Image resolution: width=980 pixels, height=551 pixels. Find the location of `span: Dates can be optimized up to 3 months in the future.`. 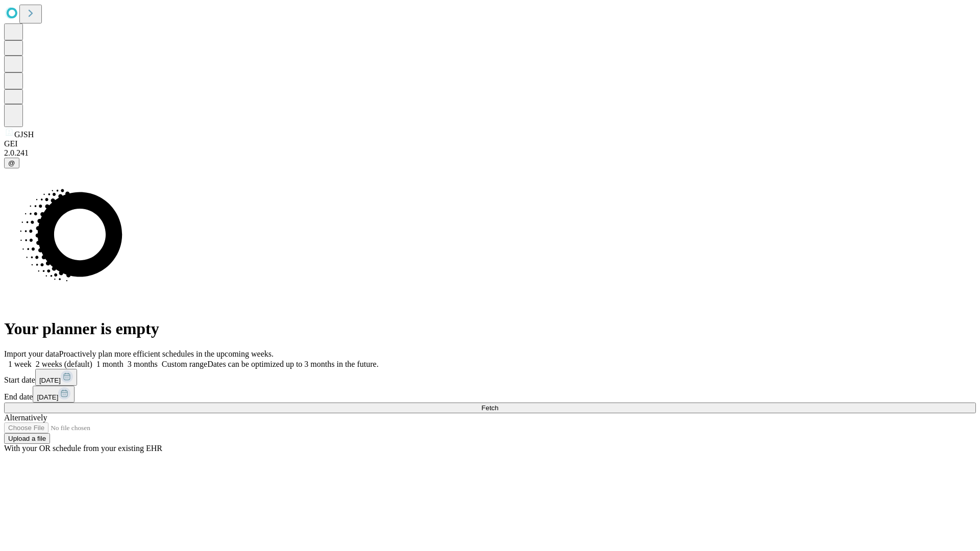

span: Dates can be optimized up to 3 months in the future. is located at coordinates (292, 364).